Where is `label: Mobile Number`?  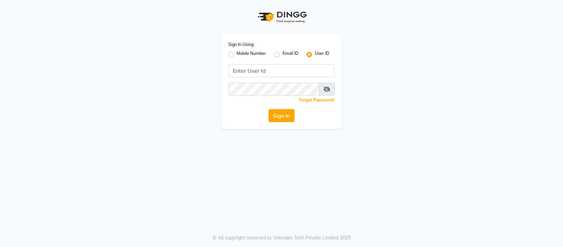
label: Mobile Number is located at coordinates (251, 55).